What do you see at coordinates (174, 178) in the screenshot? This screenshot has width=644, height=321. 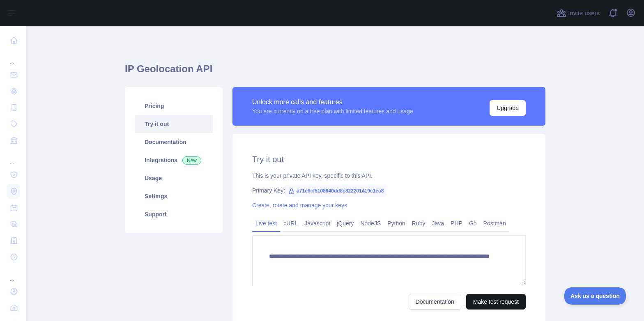 I see `a: Usage` at bounding box center [174, 178].